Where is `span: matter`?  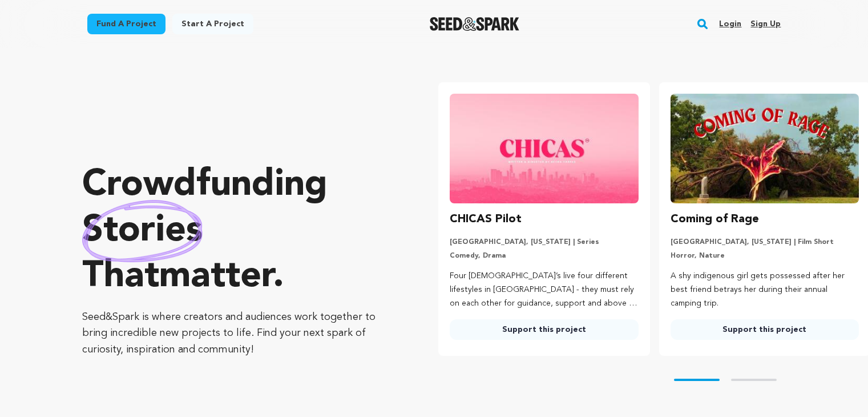 span: matter is located at coordinates (216, 277).